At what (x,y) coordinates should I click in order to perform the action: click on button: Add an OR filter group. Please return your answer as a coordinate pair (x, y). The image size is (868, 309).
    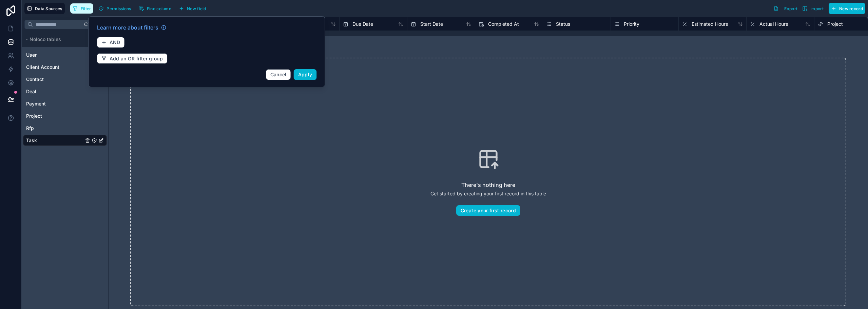
    Looking at the image, I should click on (132, 59).